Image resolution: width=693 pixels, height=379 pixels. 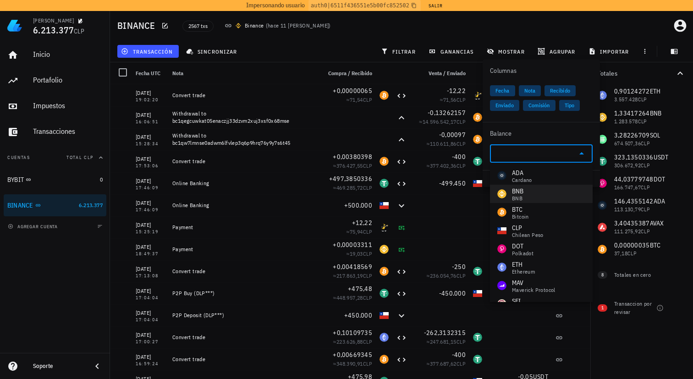 I want to click on div: Compra / Recibido, so click(x=347, y=73).